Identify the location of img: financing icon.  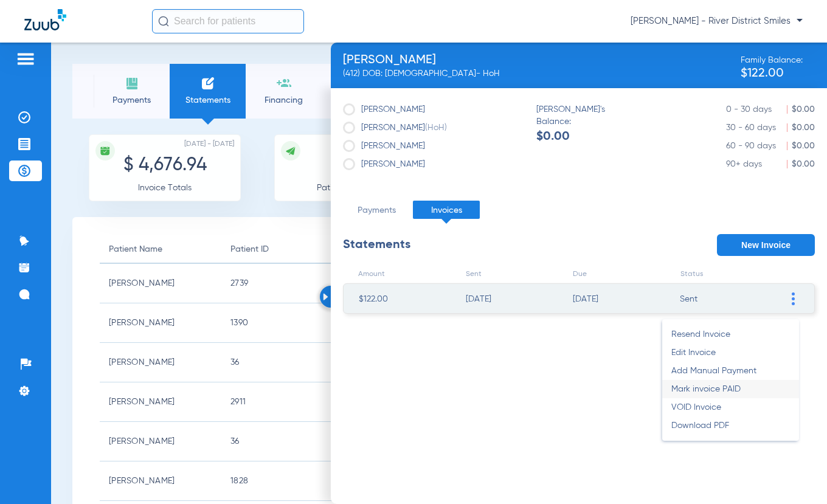
(284, 83).